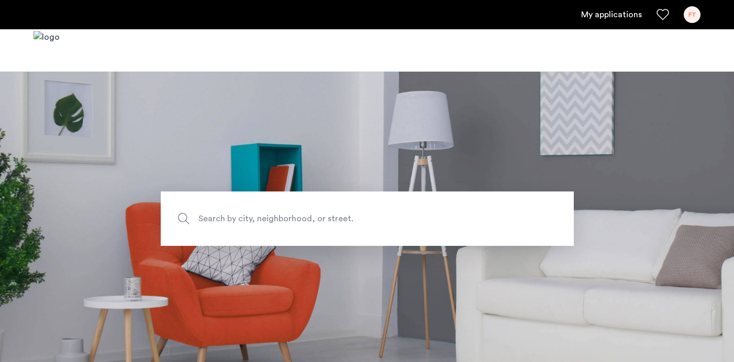 Image resolution: width=734 pixels, height=362 pixels. What do you see at coordinates (47, 50) in the screenshot?
I see `img: logo` at bounding box center [47, 50].